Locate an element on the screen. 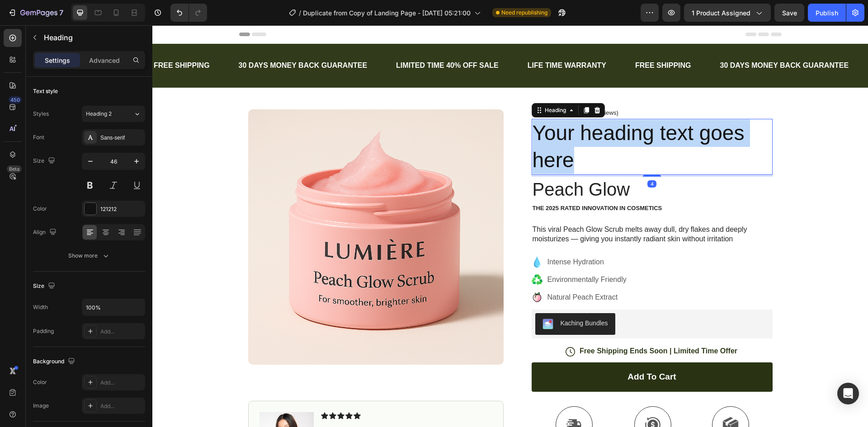  span: Heading 2 is located at coordinates (98, 114).